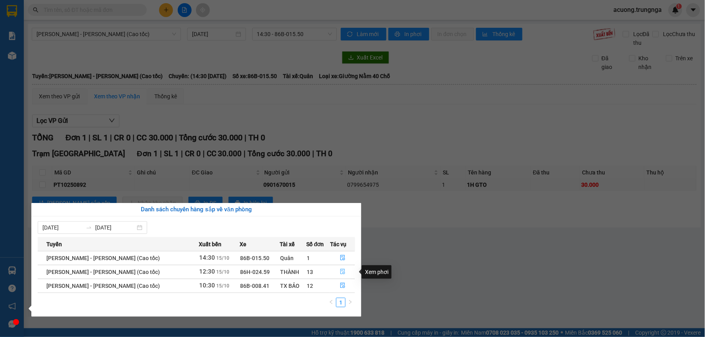 The height and width of the screenshot is (337, 705). Describe the element at coordinates (293, 272) in the screenshot. I see `div: THÀNH` at that location.